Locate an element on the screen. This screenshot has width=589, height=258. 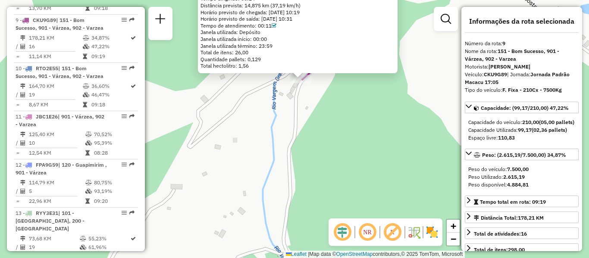
td: 5 is located at coordinates (57, 192).